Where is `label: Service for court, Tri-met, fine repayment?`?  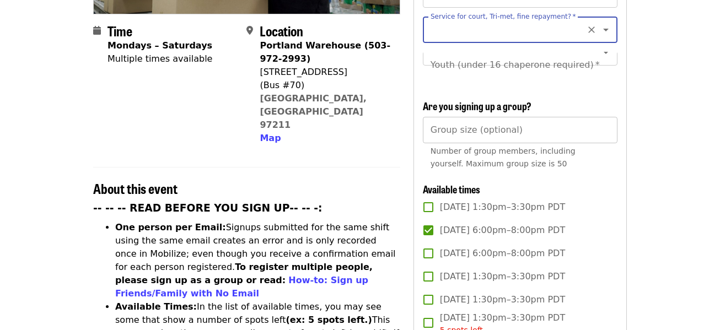
label: Service for court, Tri-met, fine repayment? is located at coordinates (503, 17).